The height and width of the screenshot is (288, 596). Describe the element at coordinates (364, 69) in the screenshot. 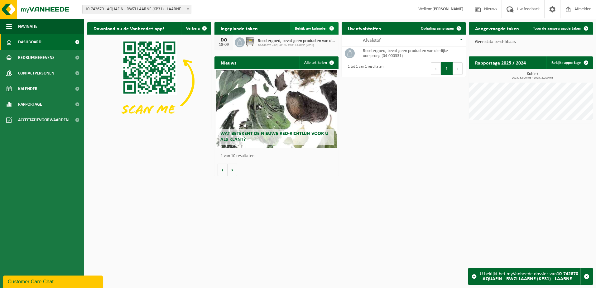

I see `div: 1 tot 1 van 1 resultaten` at that location.